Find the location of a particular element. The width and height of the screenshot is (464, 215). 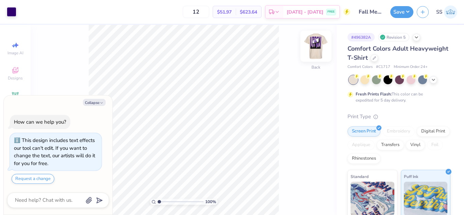

strong: Fresh Prints Flash: is located at coordinates (374, 94).